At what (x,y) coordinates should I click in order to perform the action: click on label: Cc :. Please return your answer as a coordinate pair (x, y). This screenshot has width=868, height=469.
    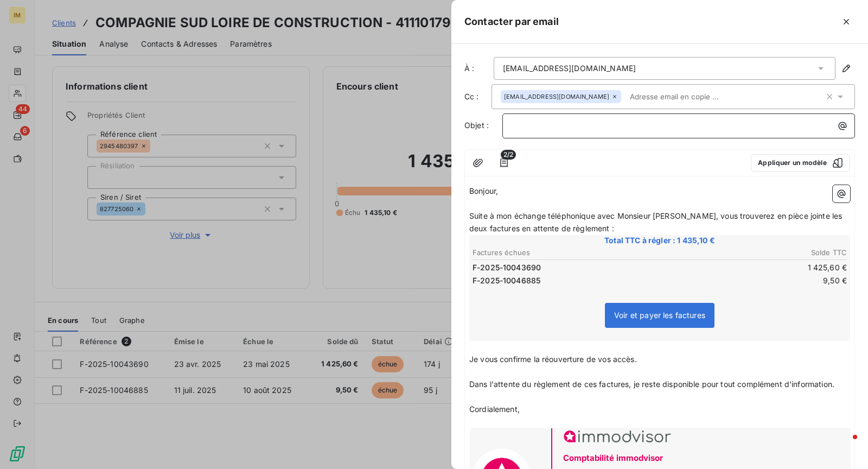
    Looking at the image, I should click on (478, 96).